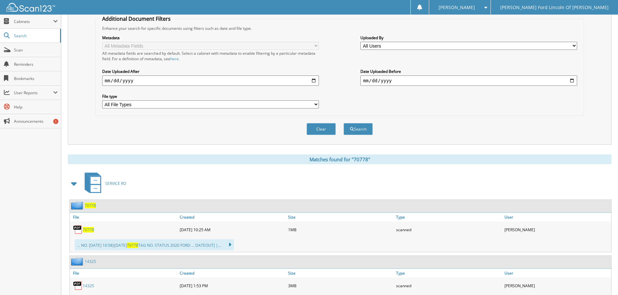  What do you see at coordinates (469, 38) in the screenshot?
I see `label: Uploaded By` at bounding box center [469, 38].